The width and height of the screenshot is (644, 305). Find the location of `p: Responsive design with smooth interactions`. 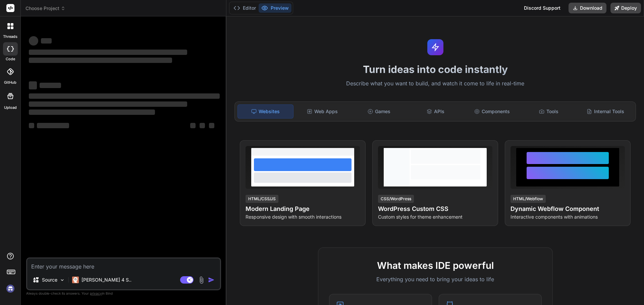

p: Responsive design with smooth interactions is located at coordinates (303, 217).